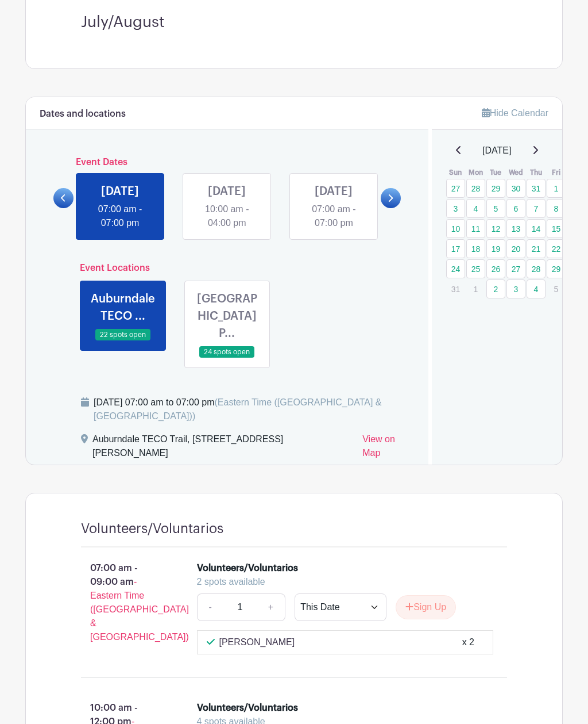 The width and height of the screenshot is (588, 724). I want to click on button: Sign Up, so click(426, 607).